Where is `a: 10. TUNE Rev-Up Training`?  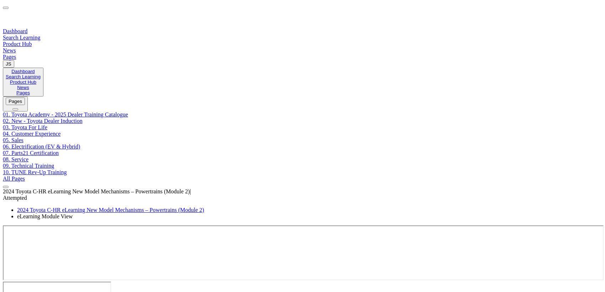
a: 10. TUNE Rev-Up Training is located at coordinates (35, 172).